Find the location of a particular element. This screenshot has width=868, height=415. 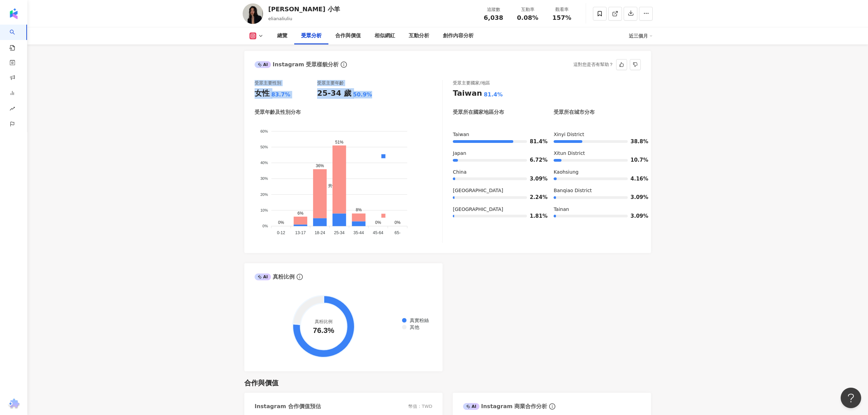

img: logo icon is located at coordinates (14, 14).